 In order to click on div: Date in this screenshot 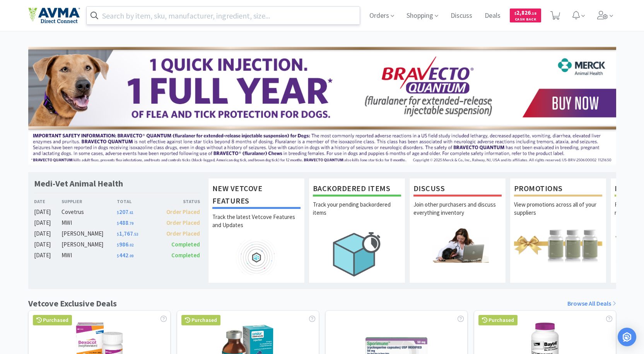, I will do `click(48, 201)`.